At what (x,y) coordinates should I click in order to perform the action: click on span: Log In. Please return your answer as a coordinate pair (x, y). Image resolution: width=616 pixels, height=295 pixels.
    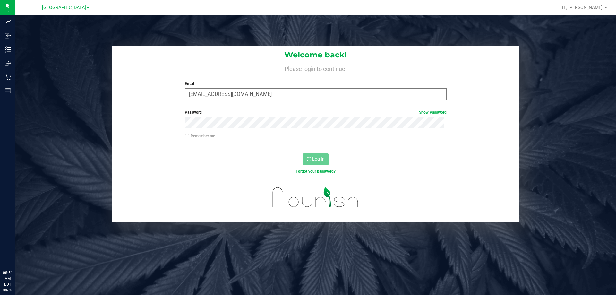
    Looking at the image, I should click on (318, 159).